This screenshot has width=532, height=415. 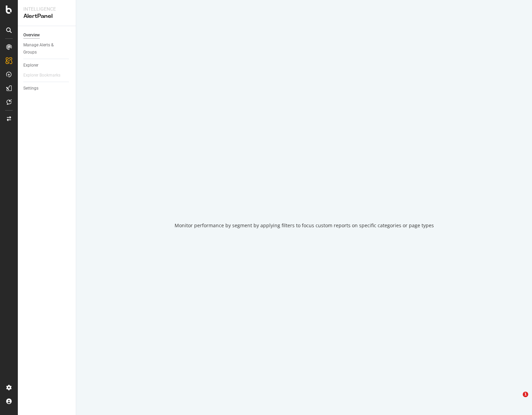 What do you see at coordinates (304, 225) in the screenshot?
I see `div: Monitor performance by segment by applying filters to focus custom reports on specific categories...` at bounding box center [304, 225].